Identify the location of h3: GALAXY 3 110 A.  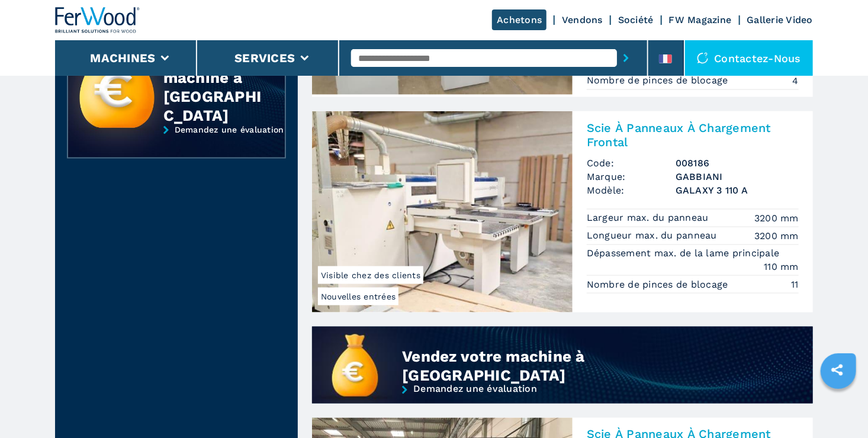
(737, 190).